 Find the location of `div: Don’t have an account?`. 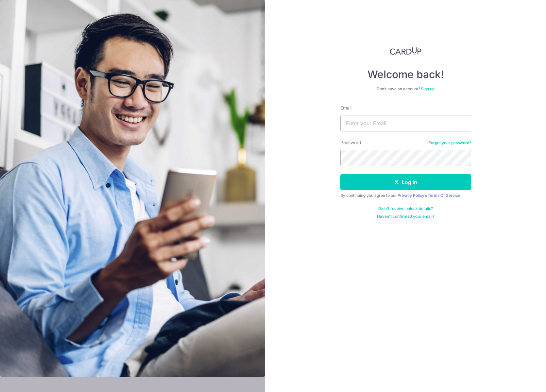

div: Don’t have an account? is located at coordinates (406, 89).